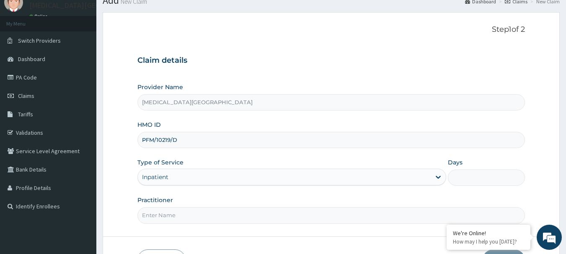 This screenshot has width=566, height=254. I want to click on a: Online, so click(39, 16).